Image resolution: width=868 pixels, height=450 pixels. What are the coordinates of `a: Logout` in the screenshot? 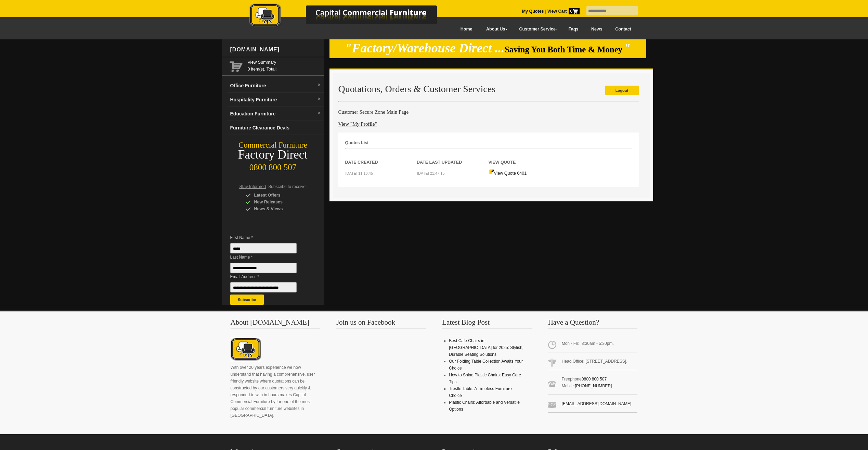 It's located at (622, 90).